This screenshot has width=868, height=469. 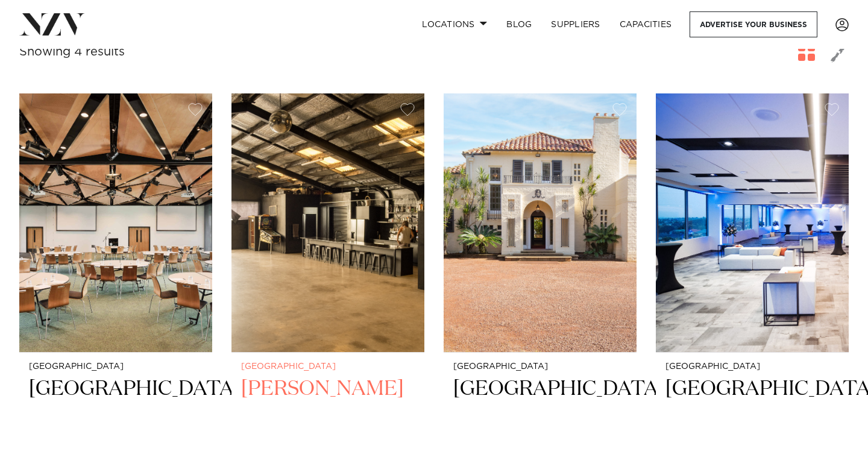 I want to click on a: Locations, so click(x=454, y=24).